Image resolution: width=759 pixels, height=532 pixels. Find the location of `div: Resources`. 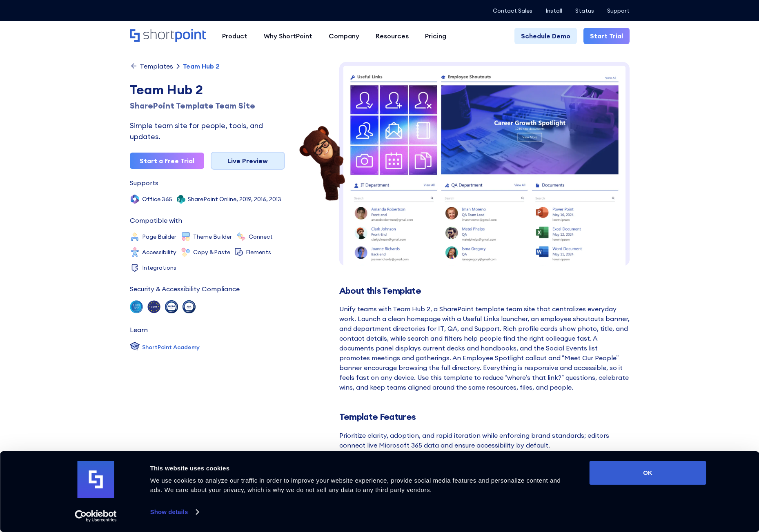

div: Resources is located at coordinates (392, 36).